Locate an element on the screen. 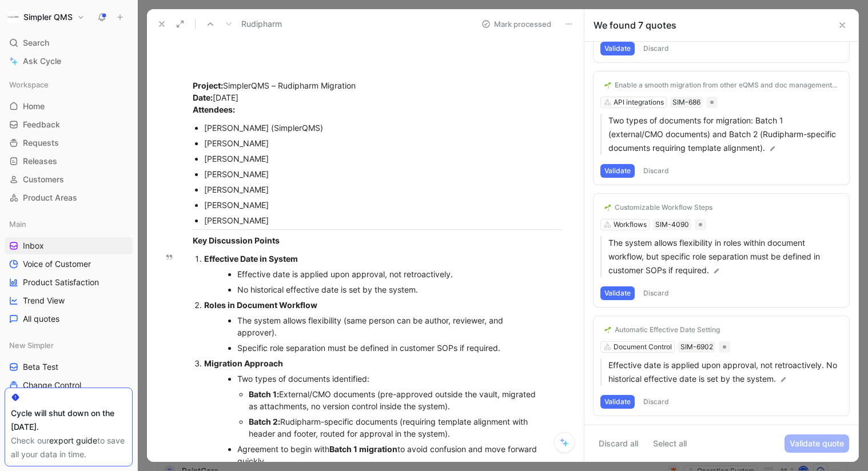 The height and width of the screenshot is (471, 868). strong: Attendees: is located at coordinates (214, 109).